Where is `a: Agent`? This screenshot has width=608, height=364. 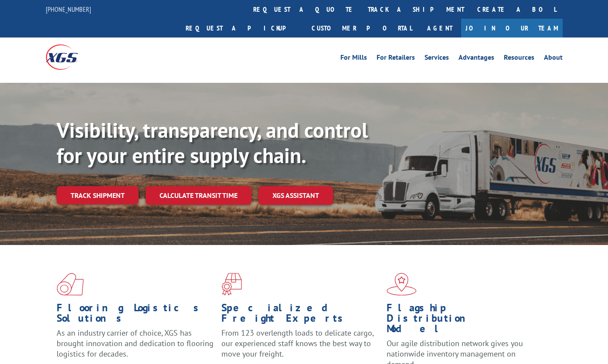 a: Agent is located at coordinates (440, 28).